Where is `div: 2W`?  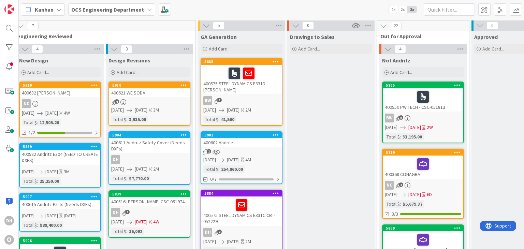
div: 2W is located at coordinates (430, 127).